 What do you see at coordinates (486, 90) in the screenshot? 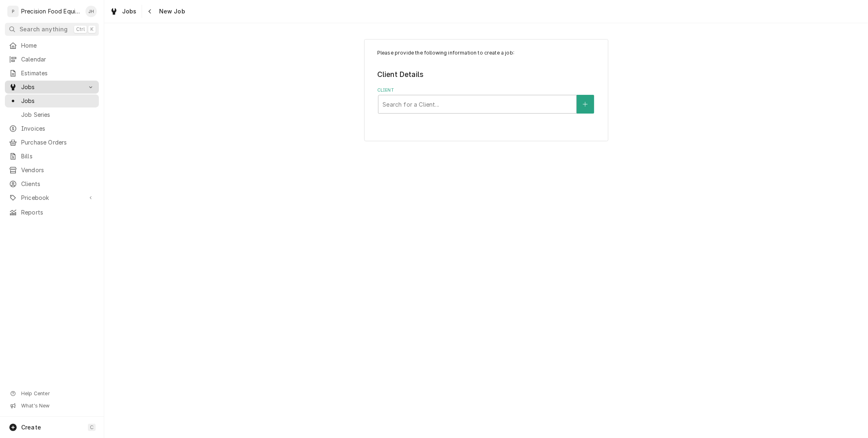
I see `label: Client` at bounding box center [486, 90].